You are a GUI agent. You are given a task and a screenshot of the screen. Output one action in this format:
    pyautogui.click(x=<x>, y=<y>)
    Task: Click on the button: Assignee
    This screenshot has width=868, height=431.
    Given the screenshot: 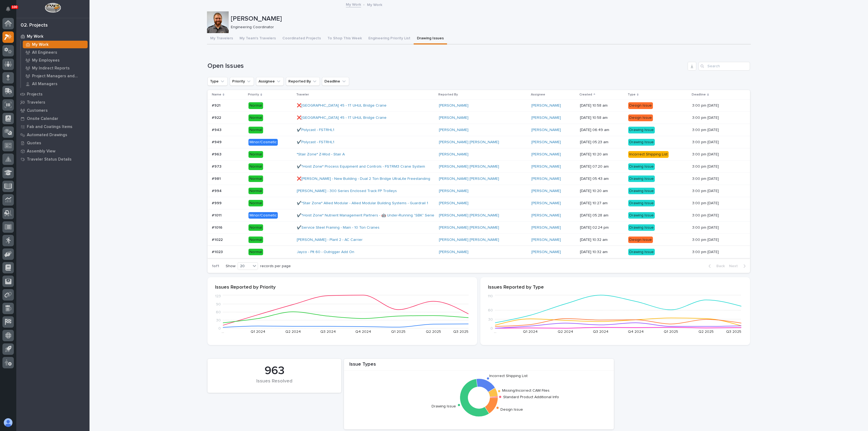 What is the action you would take?
    pyautogui.click(x=270, y=81)
    